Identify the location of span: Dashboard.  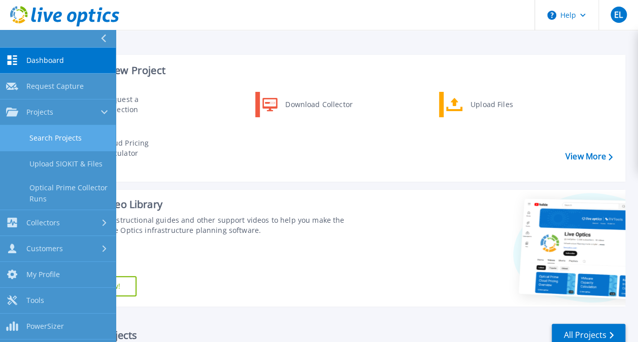
(45, 60).